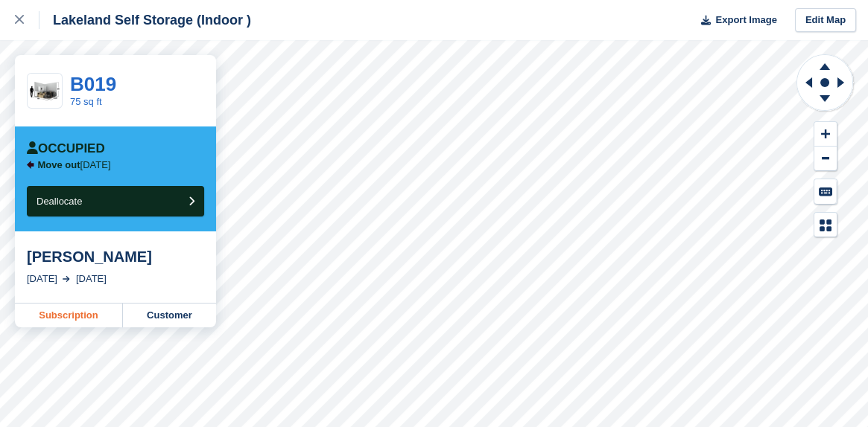 The width and height of the screenshot is (868, 427). What do you see at coordinates (825, 134) in the screenshot?
I see `button: Zoom In` at bounding box center [825, 134].